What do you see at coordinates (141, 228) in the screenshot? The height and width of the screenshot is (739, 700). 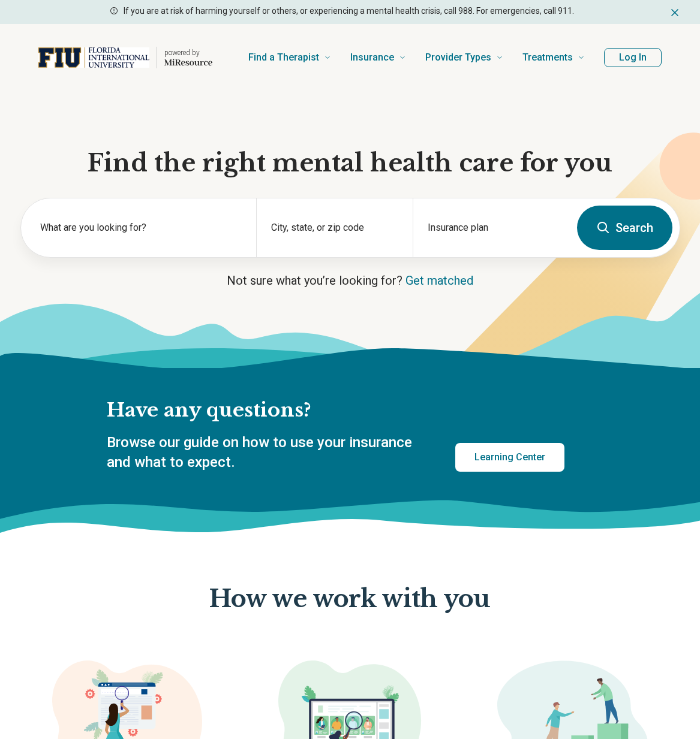 I see `label: What are you looking for?` at bounding box center [141, 228].